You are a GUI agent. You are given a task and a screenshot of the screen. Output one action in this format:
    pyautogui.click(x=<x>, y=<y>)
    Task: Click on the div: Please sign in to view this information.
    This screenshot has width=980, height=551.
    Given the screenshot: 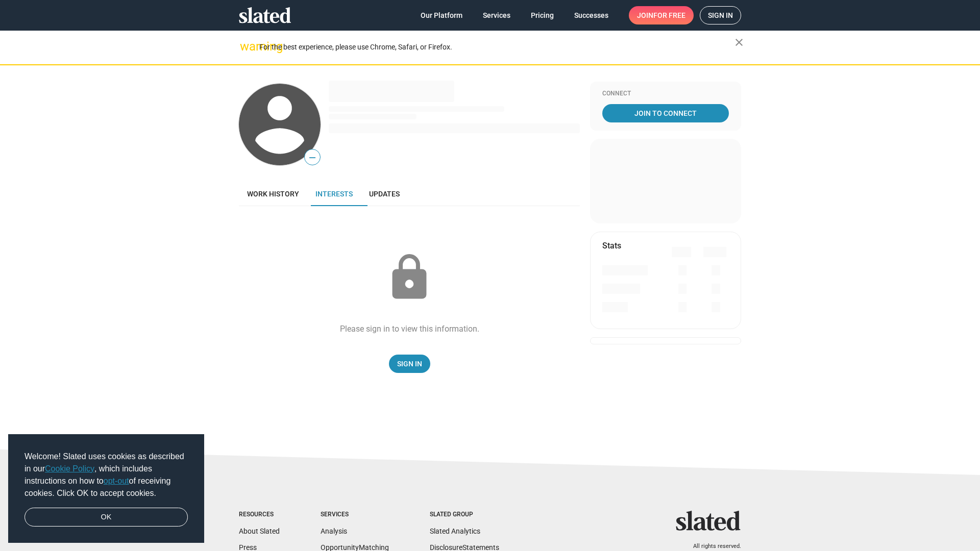 What is the action you would take?
    pyautogui.click(x=410, y=329)
    